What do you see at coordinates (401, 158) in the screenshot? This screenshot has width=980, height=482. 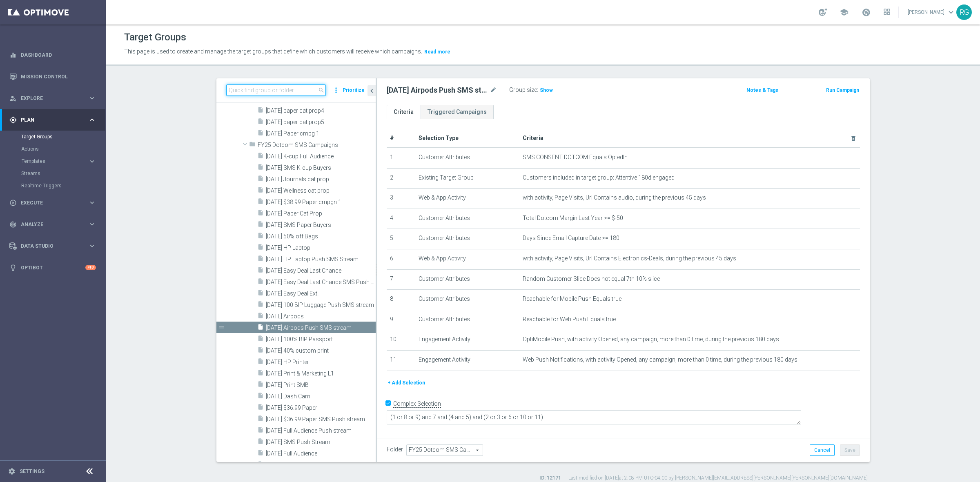 I see `td: 1` at bounding box center [401, 158].